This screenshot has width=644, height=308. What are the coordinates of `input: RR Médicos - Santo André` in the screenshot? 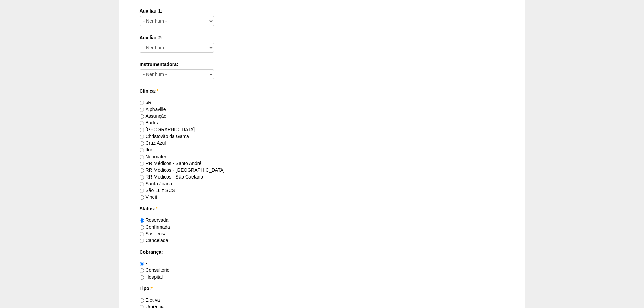 It's located at (142, 164).